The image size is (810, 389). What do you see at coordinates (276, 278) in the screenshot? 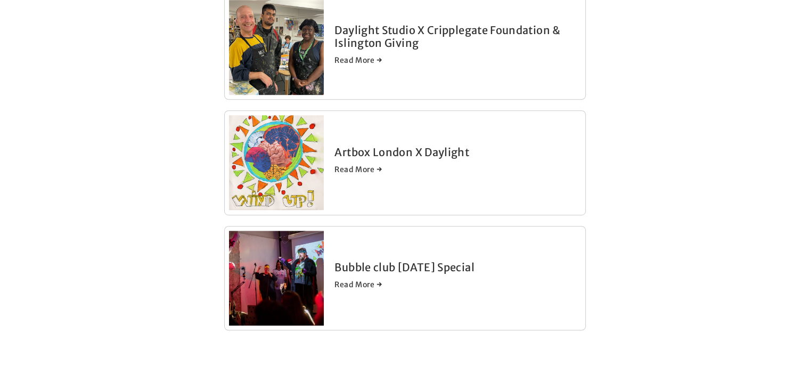
I see `img: Copy of _DSC8378-min.jpg` at bounding box center [276, 278].